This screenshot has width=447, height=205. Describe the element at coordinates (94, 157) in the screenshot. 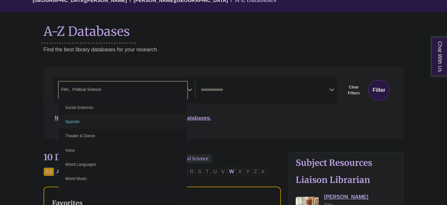

I see `span: 10 Databases Found for:` at that location.